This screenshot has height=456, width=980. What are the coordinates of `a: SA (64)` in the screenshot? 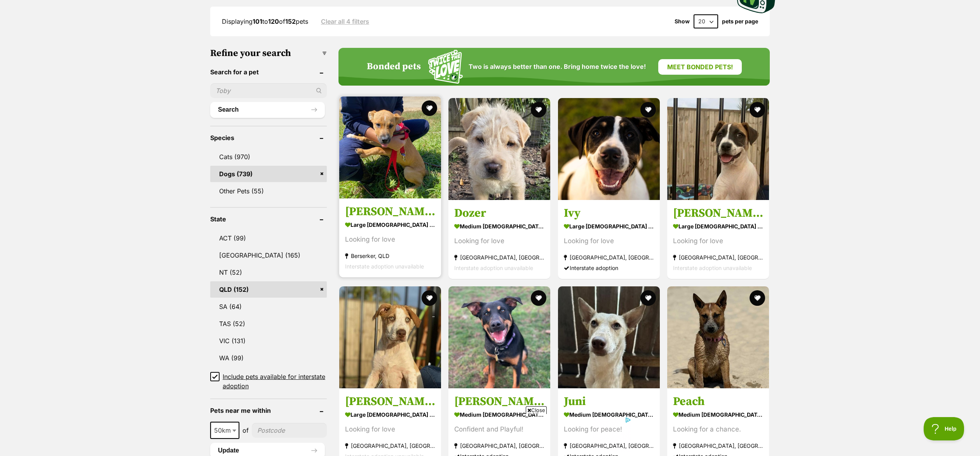 It's located at (268, 307).